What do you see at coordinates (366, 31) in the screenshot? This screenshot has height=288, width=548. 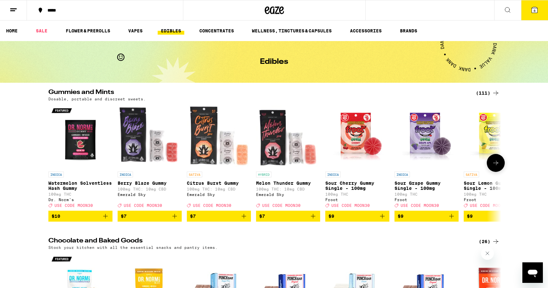 I see `a: ACCESSORIES` at bounding box center [366, 31].